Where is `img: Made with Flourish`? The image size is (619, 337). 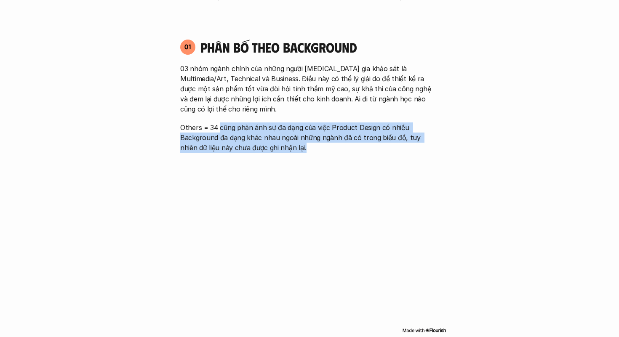 img: Made with Flourish is located at coordinates (424, 331).